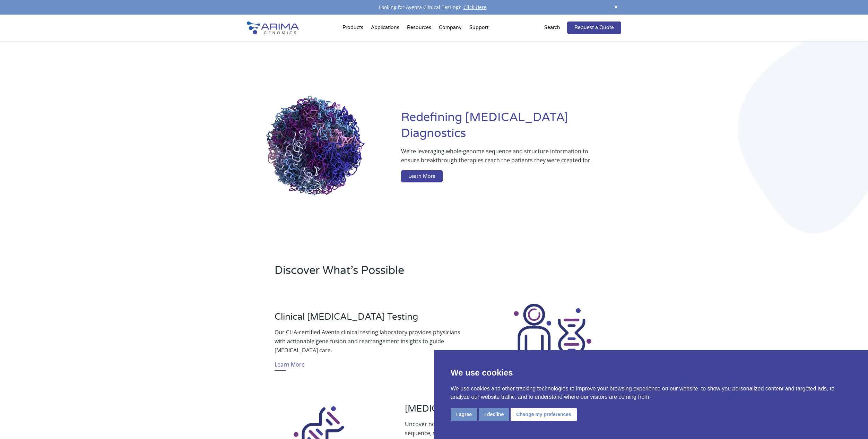 The image size is (868, 439). What do you see at coordinates (651, 393) in the screenshot?
I see `p: We use cookies and other tracking technologies to improve your browsing experience on our website...` at bounding box center [651, 393].